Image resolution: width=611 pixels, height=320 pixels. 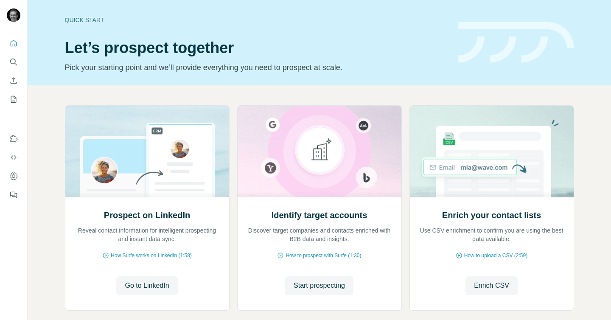 I want to click on span: Start prospecting, so click(x=319, y=286).